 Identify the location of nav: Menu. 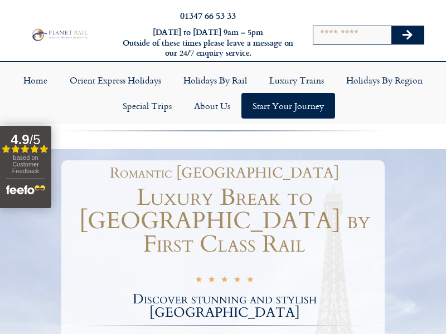
(223, 93).